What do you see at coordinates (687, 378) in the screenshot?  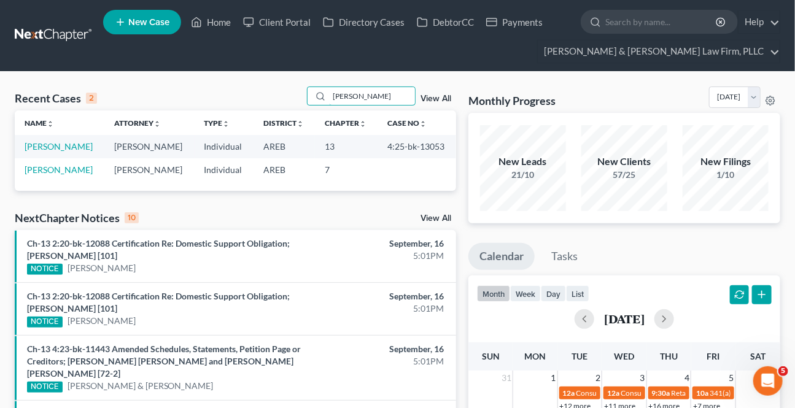 I see `span: 4` at bounding box center [687, 378].